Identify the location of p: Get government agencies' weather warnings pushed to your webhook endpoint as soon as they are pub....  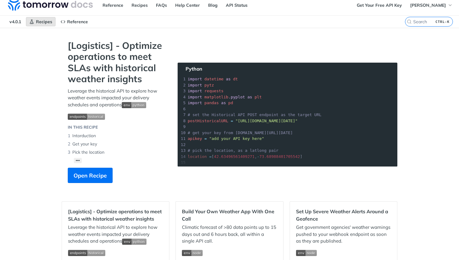
(344, 234).